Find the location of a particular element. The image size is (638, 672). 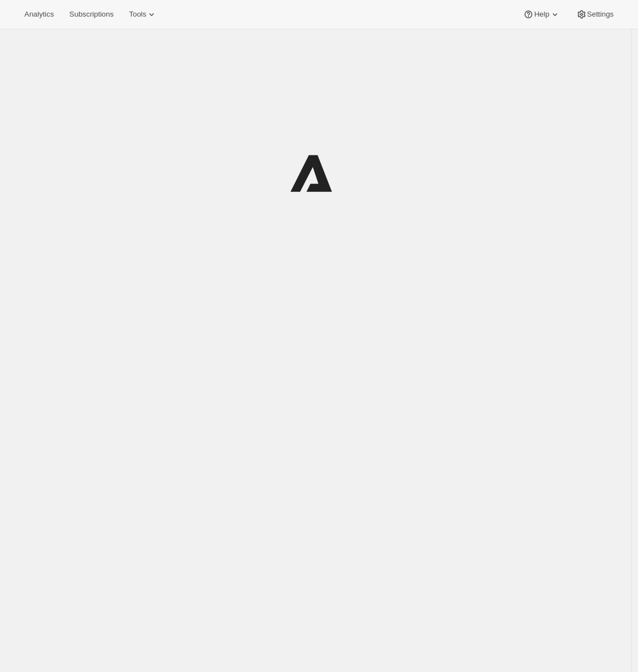

span: Help is located at coordinates (541, 14).